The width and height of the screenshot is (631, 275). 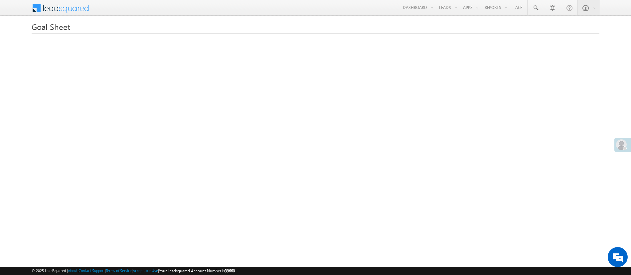 What do you see at coordinates (197, 271) in the screenshot?
I see `span: Your Leadsquared Account Number is` at bounding box center [197, 271].